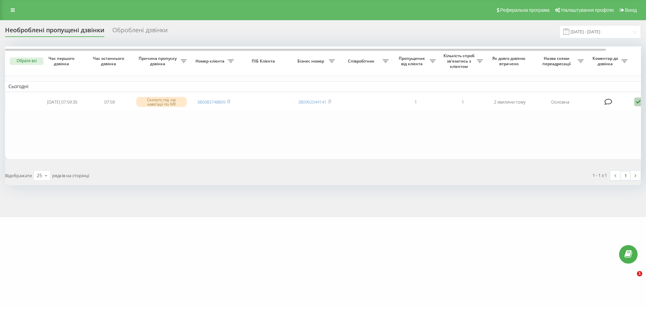  Describe the element at coordinates (606, 61) in the screenshot. I see `span: Коментар до дзвінка` at that location.